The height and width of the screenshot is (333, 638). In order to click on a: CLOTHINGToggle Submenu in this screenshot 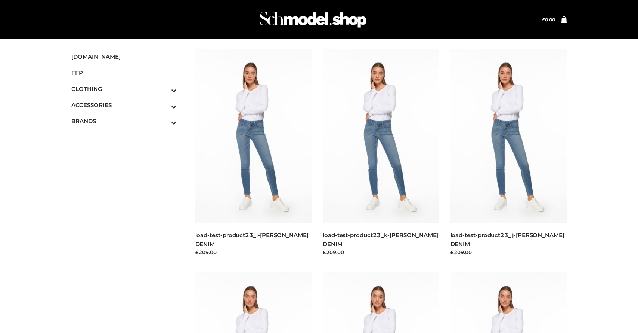, I will do `click(124, 89)`.